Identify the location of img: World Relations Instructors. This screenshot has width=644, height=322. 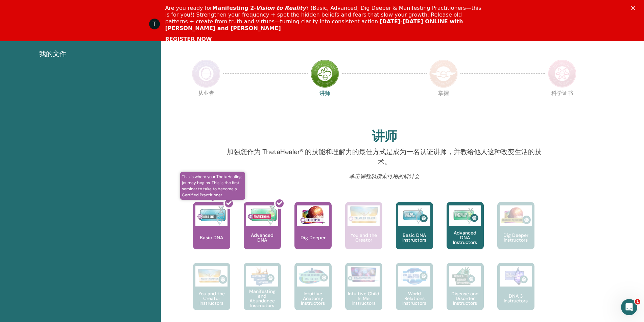
(414, 276).